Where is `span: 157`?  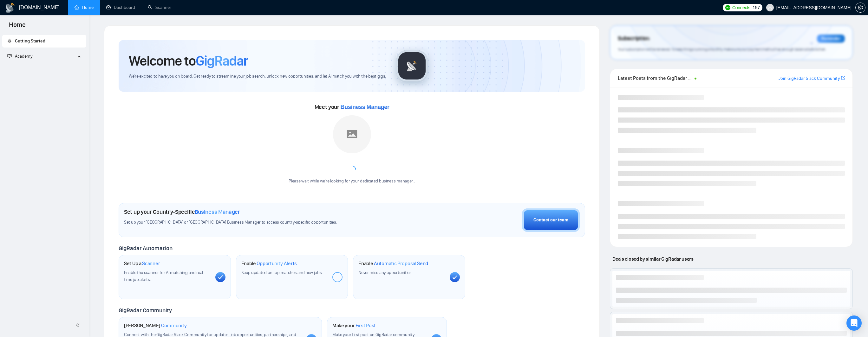 span: 157 is located at coordinates (756, 7).